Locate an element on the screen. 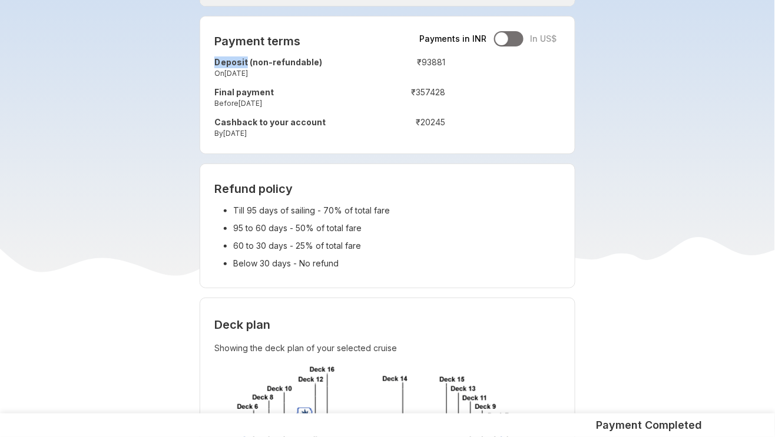 This screenshot has width=775, height=437. h5: Payment Completed is located at coordinates (649, 426).